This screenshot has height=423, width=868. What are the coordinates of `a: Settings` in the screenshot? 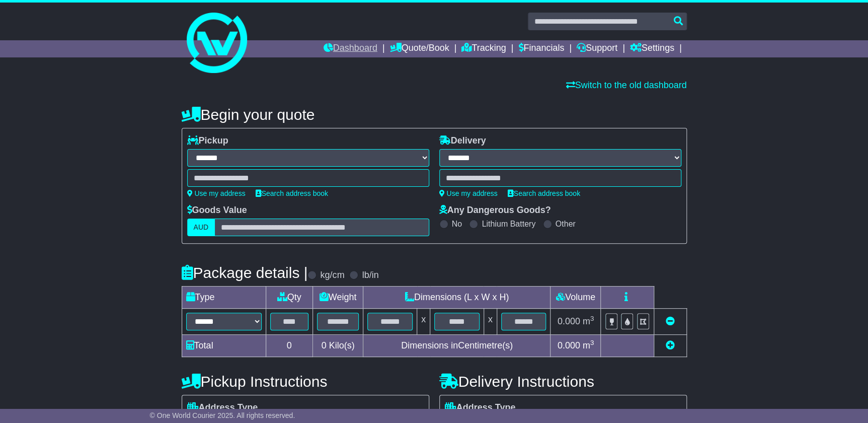 It's located at (652, 49).